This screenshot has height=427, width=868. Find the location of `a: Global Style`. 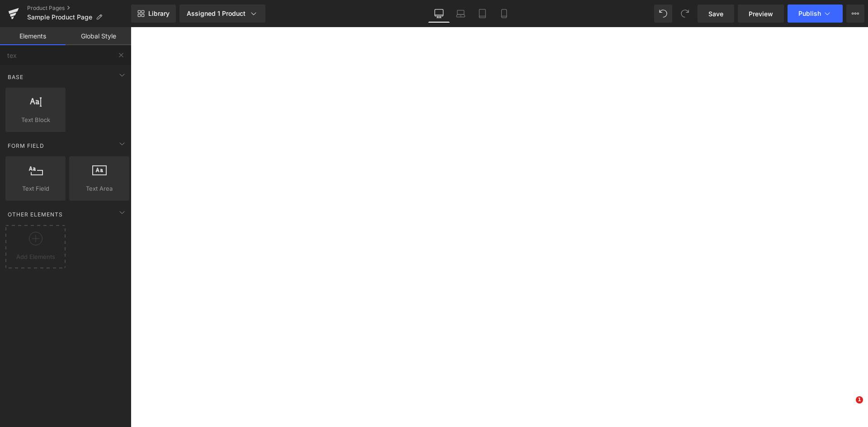

a: Global Style is located at coordinates (98, 36).